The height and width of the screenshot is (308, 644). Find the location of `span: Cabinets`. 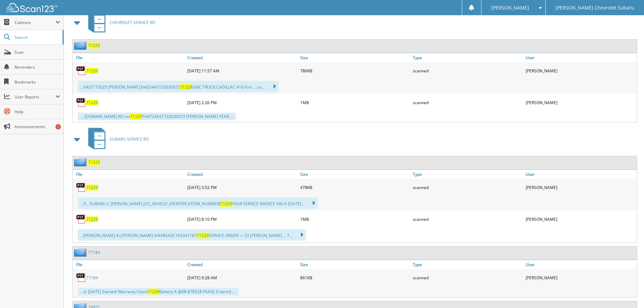

span: Cabinets is located at coordinates (35, 23).